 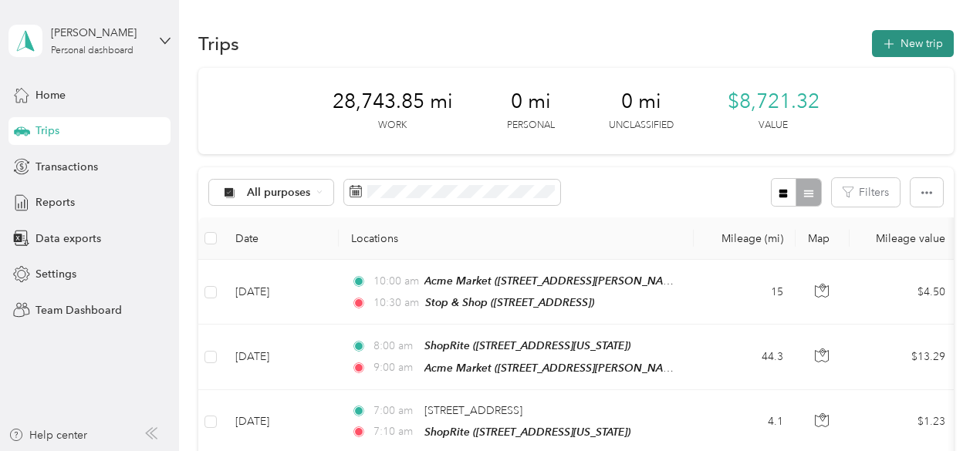 What do you see at coordinates (48, 435) in the screenshot?
I see `button: Help center` at bounding box center [48, 435].